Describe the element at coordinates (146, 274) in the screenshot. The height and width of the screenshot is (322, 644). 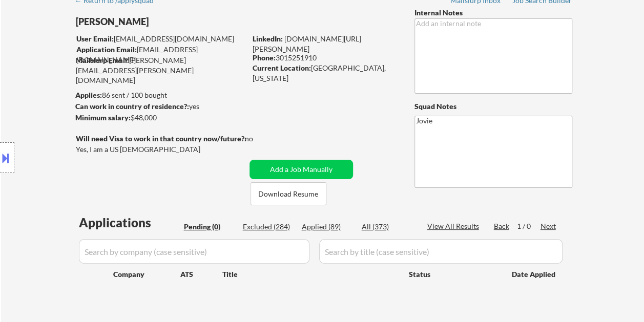
I see `div: Company` at that location.